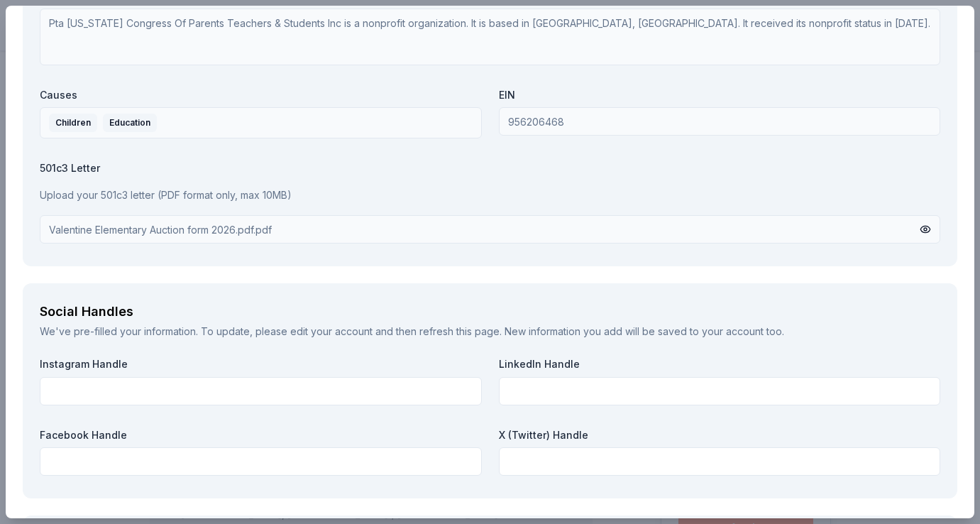 This screenshot has width=980, height=524. Describe the element at coordinates (260, 95) in the screenshot. I see `label: Causes` at that location.